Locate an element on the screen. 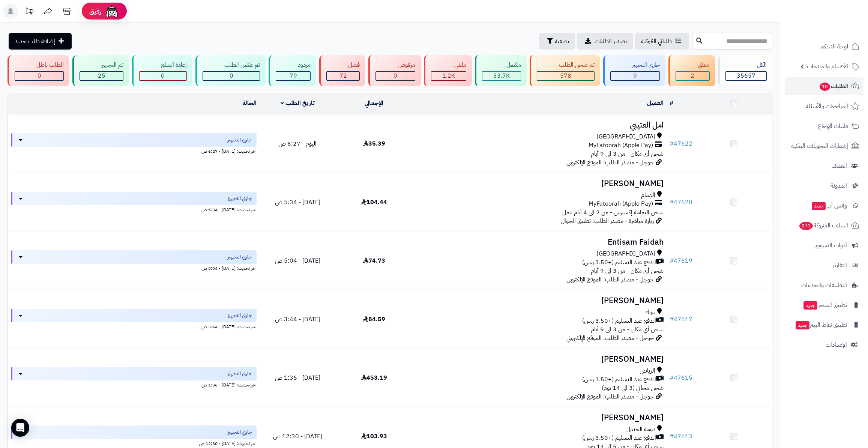  a: تم عكس الطلب 0 is located at coordinates (230, 70).